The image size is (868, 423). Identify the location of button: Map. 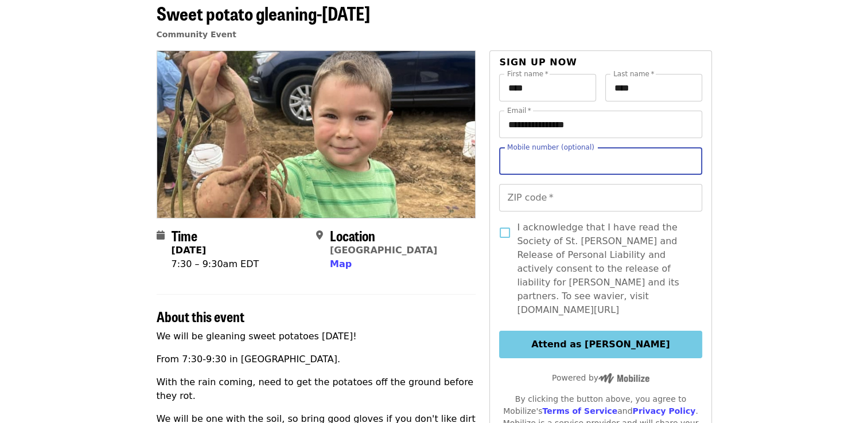
(341, 264).